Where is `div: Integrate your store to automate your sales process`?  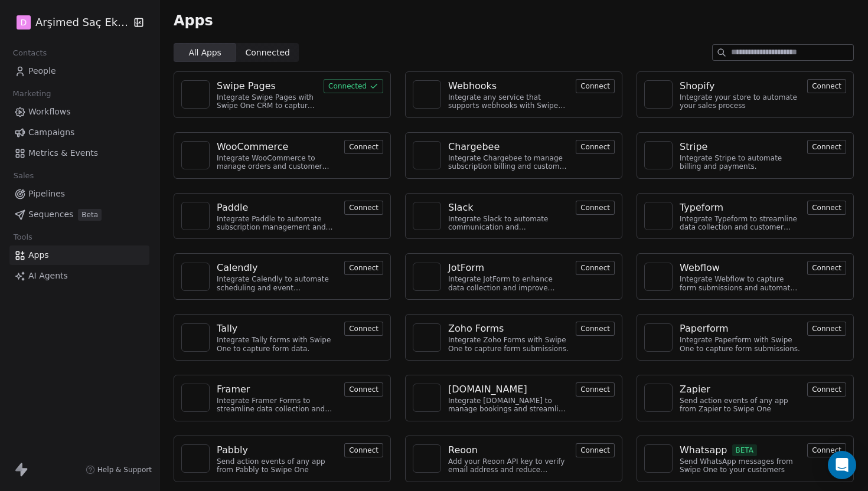
div: Integrate your store to automate your sales process is located at coordinates (740, 101).